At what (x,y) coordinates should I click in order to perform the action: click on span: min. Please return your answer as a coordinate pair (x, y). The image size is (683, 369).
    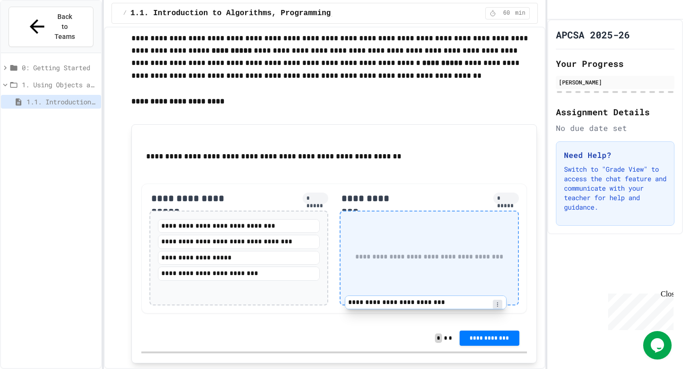
    Looking at the image, I should click on (521, 13).